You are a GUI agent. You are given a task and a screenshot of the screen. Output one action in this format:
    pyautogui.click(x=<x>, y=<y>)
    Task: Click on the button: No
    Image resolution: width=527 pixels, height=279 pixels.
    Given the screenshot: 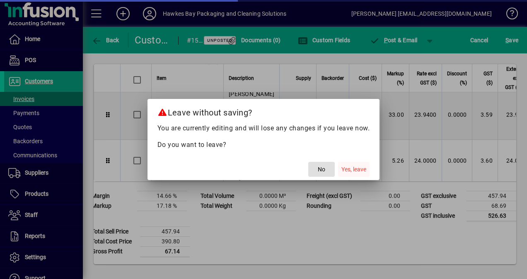 What is the action you would take?
    pyautogui.click(x=321, y=169)
    